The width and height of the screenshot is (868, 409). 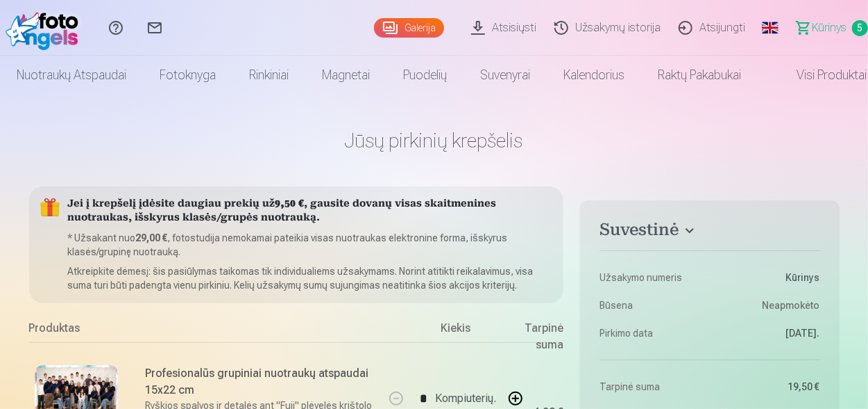 What do you see at coordinates (651, 305) in the screenshot?
I see `dt: Būsena` at bounding box center [651, 305].